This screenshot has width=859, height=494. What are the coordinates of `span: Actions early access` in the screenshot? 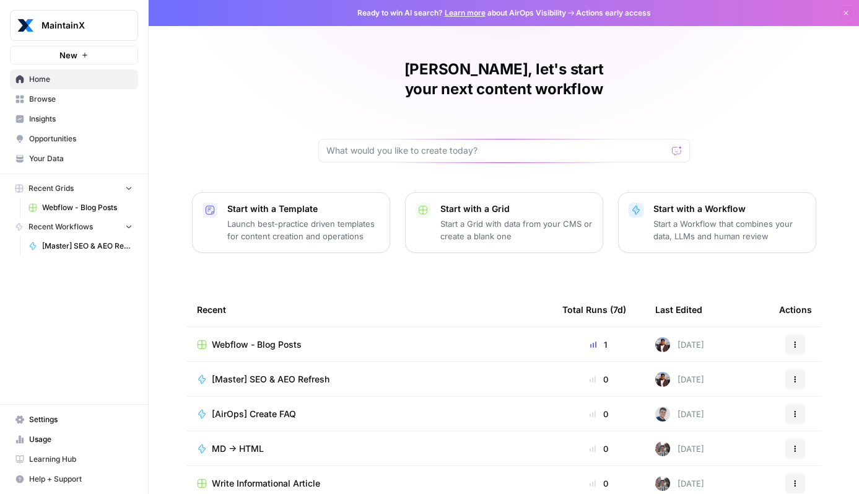 It's located at (613, 13).